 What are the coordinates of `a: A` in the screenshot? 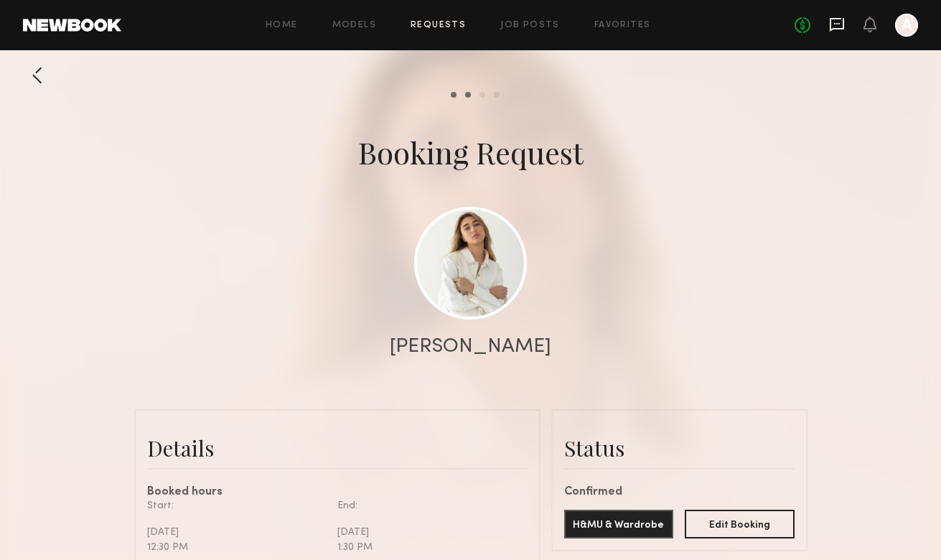 It's located at (907, 25).